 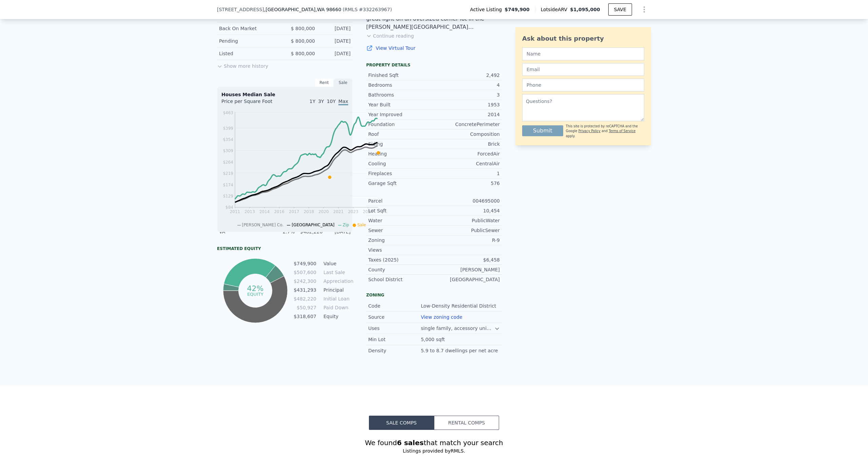 I want to click on div: 004695000, so click(x=467, y=201).